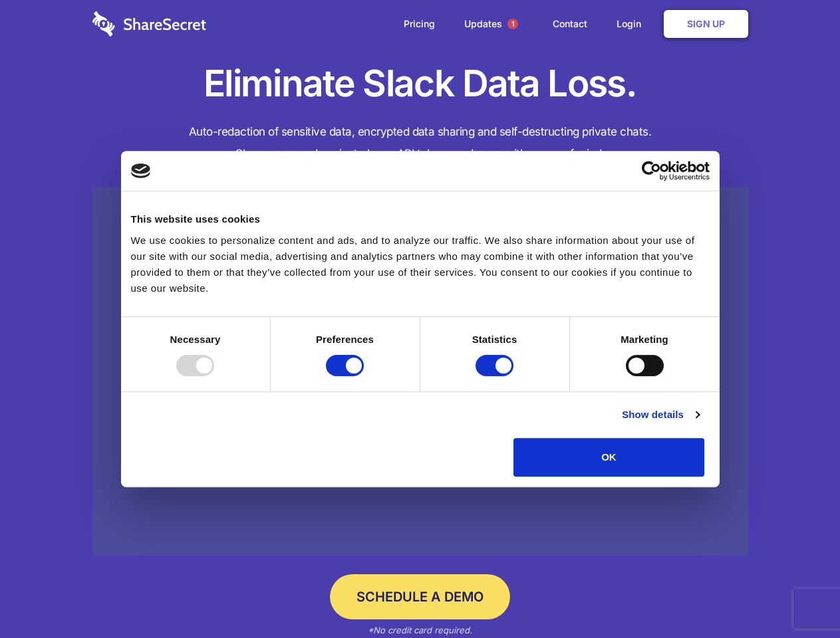 This screenshot has width=840, height=638. Describe the element at coordinates (344, 339) in the screenshot. I see `strong: Preferences` at that location.